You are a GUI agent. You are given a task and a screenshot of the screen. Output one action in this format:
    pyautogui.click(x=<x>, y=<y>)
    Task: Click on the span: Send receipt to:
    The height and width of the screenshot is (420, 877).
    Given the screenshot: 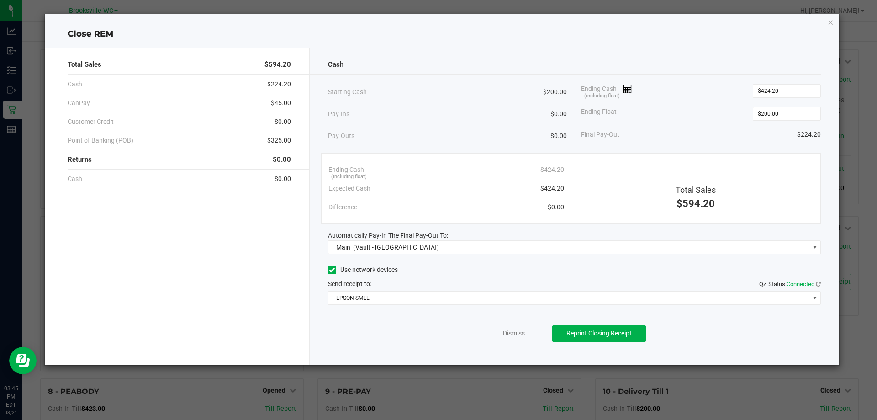 What is the action you would take?
    pyautogui.click(x=349, y=284)
    